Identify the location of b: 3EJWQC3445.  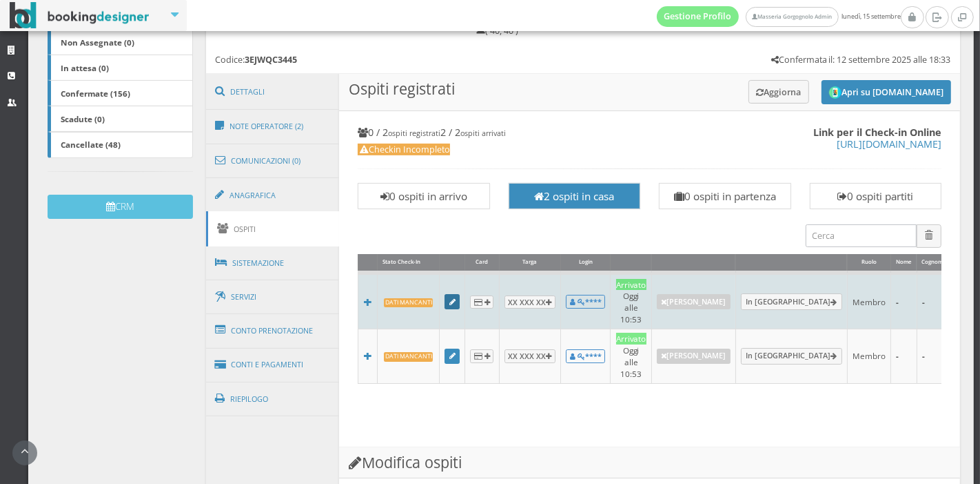
(271, 59).